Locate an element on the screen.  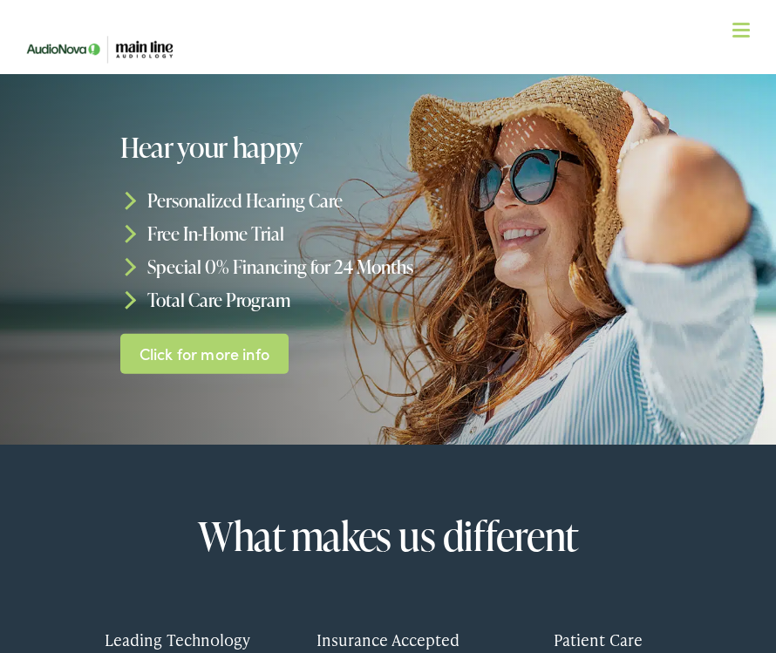
a: What We Offer is located at coordinates (394, 97).